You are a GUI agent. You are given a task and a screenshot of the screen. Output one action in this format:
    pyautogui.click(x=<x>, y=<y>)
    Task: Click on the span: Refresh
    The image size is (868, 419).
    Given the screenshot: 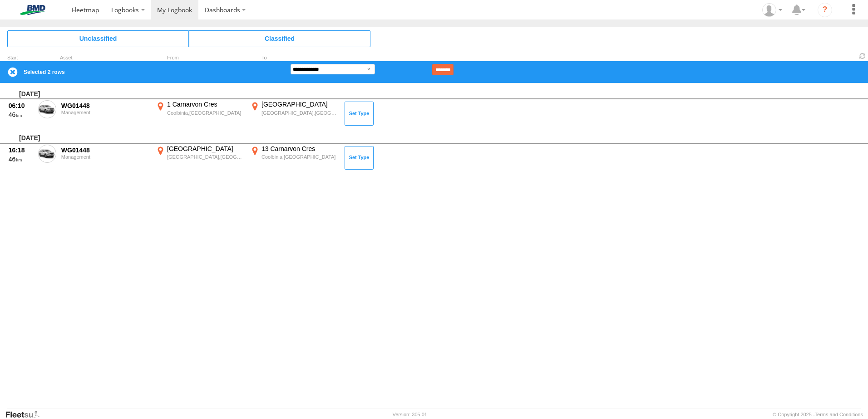 What is the action you would take?
    pyautogui.click(x=862, y=56)
    